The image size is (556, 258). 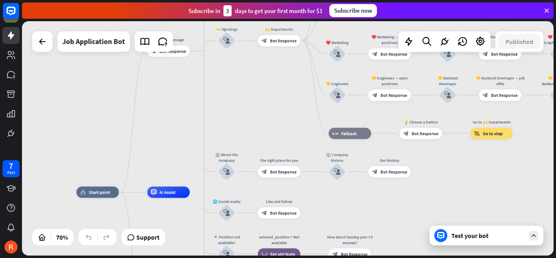 I want to click on i: block_goto, so click(x=477, y=133).